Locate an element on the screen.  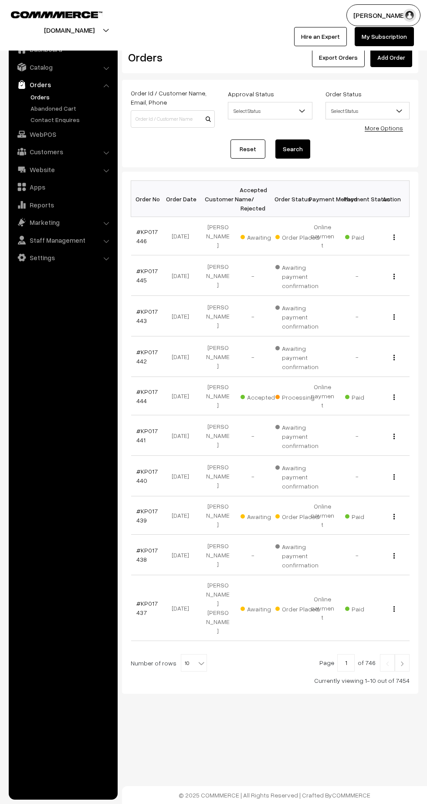
a: Marketing is located at coordinates (63, 222).